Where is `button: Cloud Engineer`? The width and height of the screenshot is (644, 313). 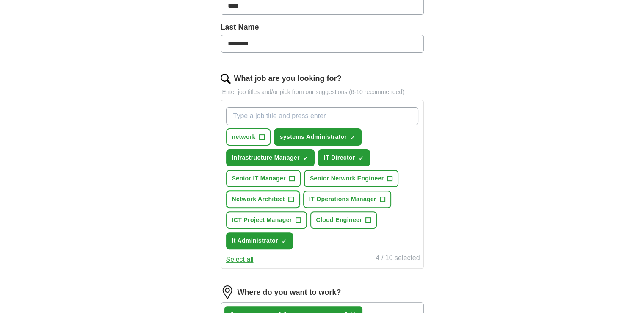
button: Cloud Engineer is located at coordinates (343, 220).